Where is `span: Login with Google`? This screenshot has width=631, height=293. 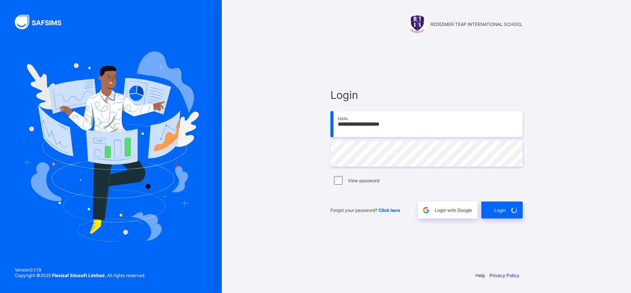 span: Login with Google is located at coordinates (453, 210).